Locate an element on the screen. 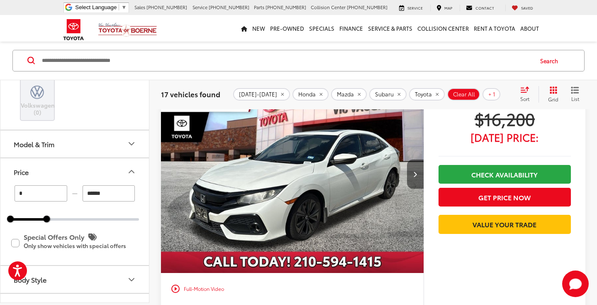 The height and width of the screenshot is (305, 597). img: Vic Vaughan Toyota of Boerne in Boerne, TX) is located at coordinates (37, 92).